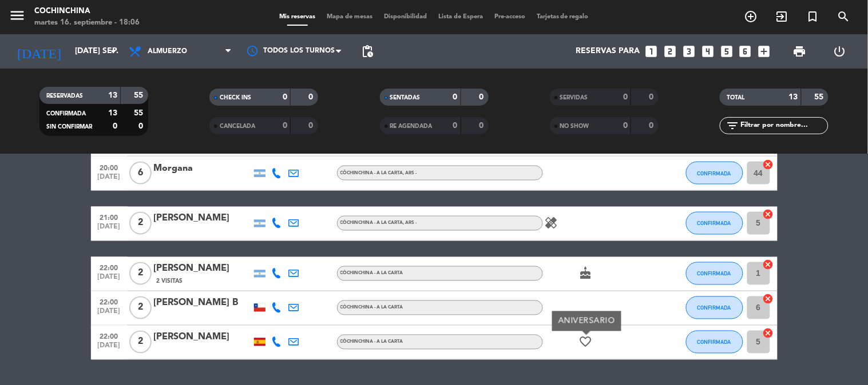  What do you see at coordinates (113, 52) in the screenshot?
I see `i: arrow_drop_down` at bounding box center [113, 52].